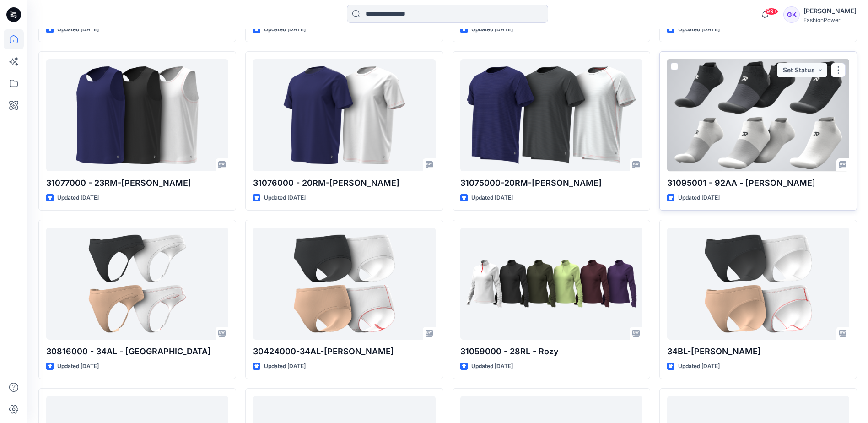 The height and width of the screenshot is (423, 868). Describe the element at coordinates (758, 284) in the screenshot. I see `a: 34BL-Tamara` at that location.